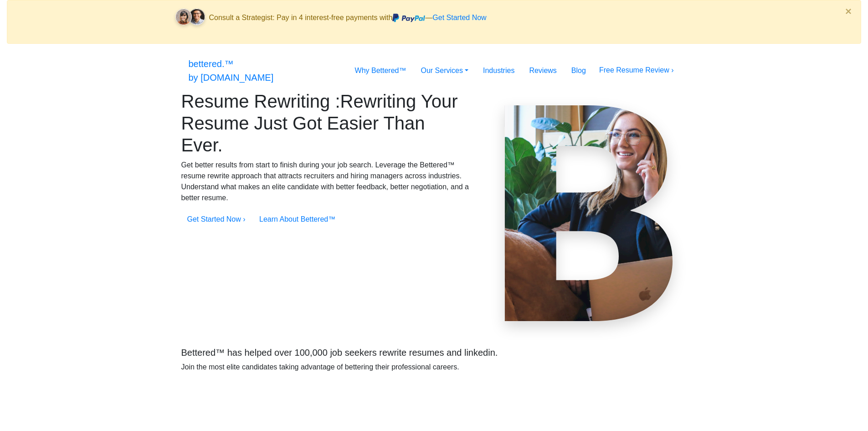  What do you see at coordinates (297, 219) in the screenshot?
I see `a: Learn About Bettered™` at bounding box center [297, 219].